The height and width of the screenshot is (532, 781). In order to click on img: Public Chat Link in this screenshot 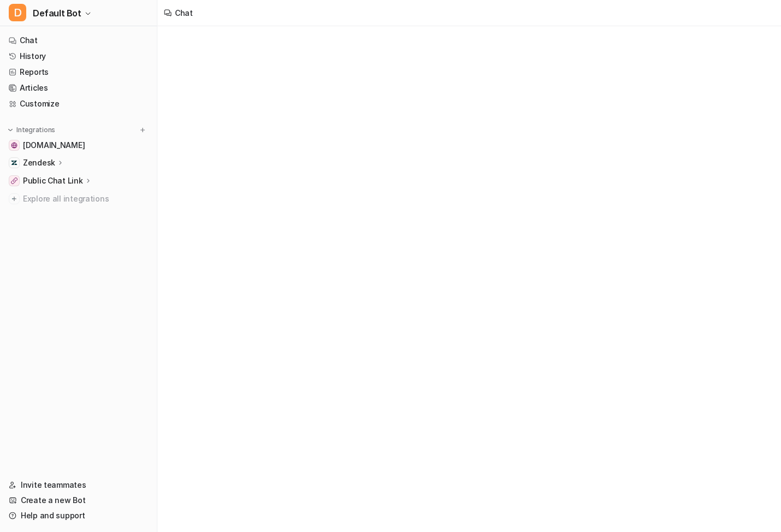, I will do `click(14, 181)`.